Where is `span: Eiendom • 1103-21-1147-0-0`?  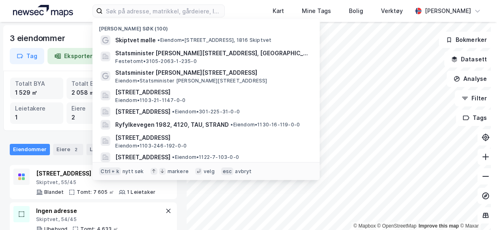
span: Eiendom • 1103-21-1147-0-0 is located at coordinates (150, 100).